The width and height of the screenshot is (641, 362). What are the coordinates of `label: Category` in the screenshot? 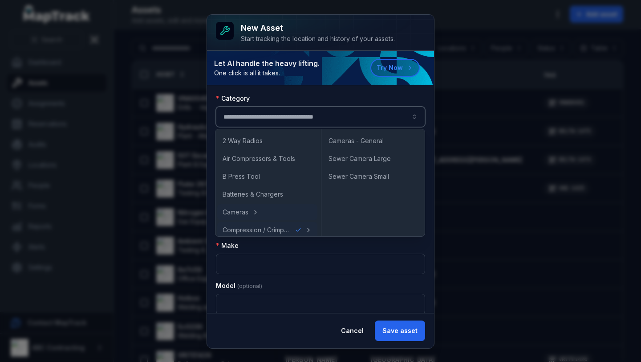 It's located at (233, 98).